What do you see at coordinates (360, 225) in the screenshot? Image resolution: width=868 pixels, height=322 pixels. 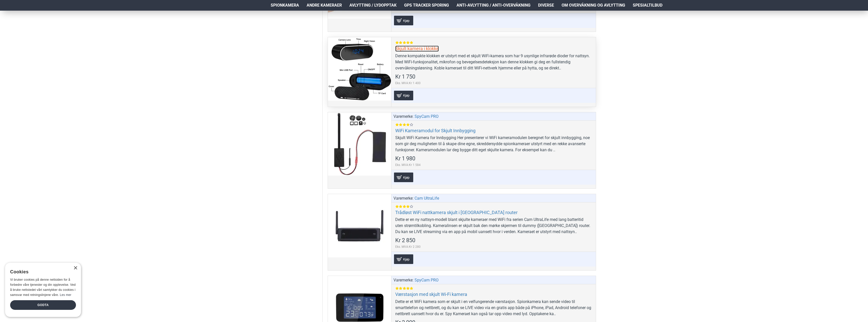 I see `a: Trådløst WiFi nattkamera skjult i falsk router Trådløst WiFi nattkamera skjult i falsk router` at bounding box center [360, 225].